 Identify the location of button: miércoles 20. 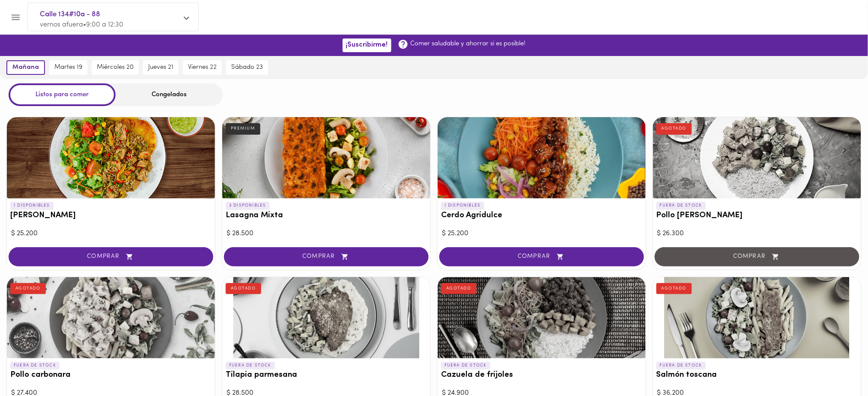
(115, 68).